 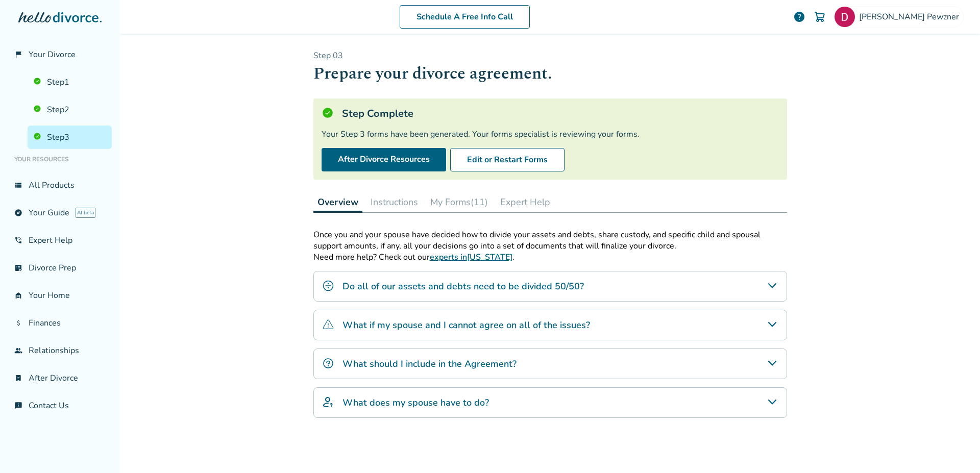 I want to click on a: attach_moneyFinances, so click(x=60, y=323).